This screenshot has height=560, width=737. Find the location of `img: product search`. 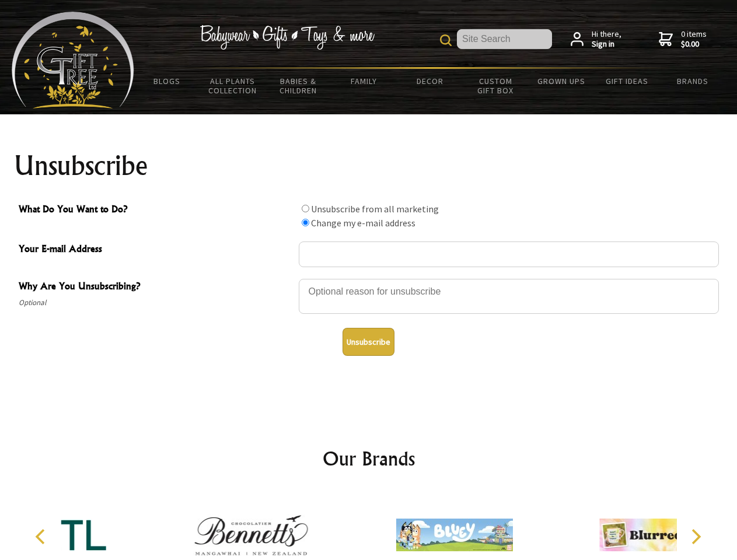

img: product search is located at coordinates (445, 41).